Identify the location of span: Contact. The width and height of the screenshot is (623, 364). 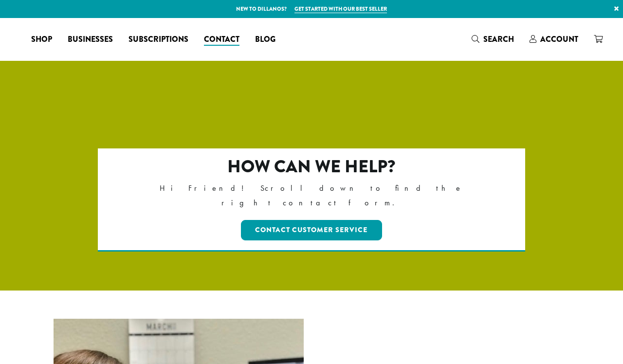
(222, 39).